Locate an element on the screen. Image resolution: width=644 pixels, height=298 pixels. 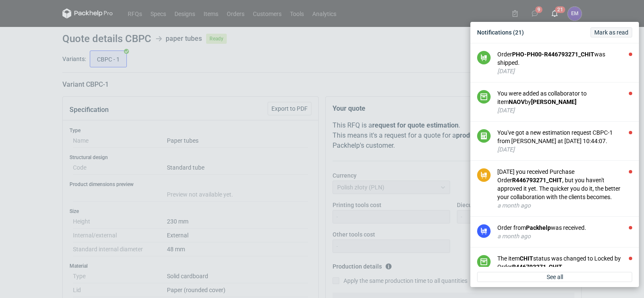
div: The item status was changed to Locked by Order . is located at coordinates (565, 263).